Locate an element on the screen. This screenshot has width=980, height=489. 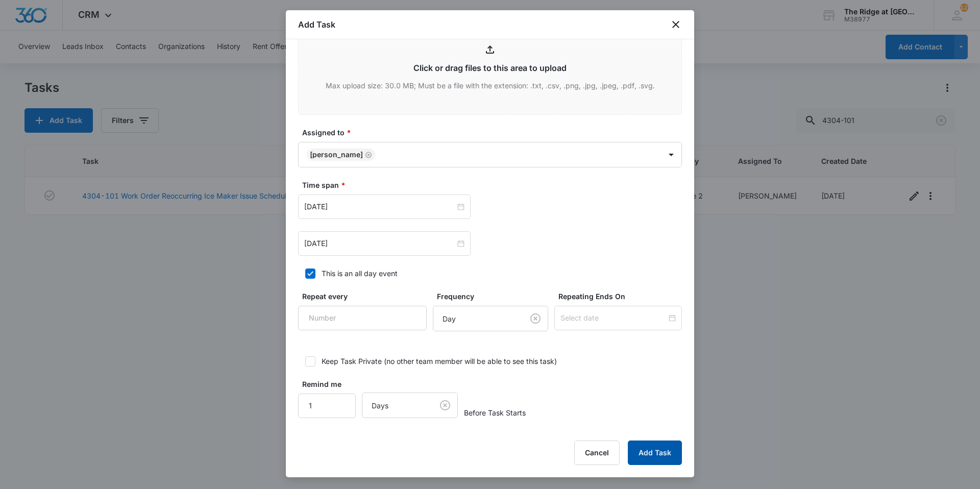
button: Add Task is located at coordinates (654, 452).